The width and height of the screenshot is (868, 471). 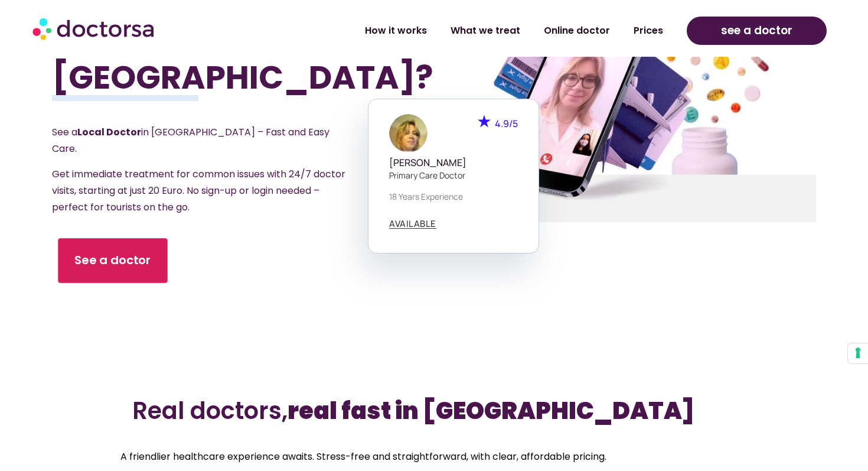 What do you see at coordinates (486, 31) in the screenshot?
I see `a: What we treat` at bounding box center [486, 31].